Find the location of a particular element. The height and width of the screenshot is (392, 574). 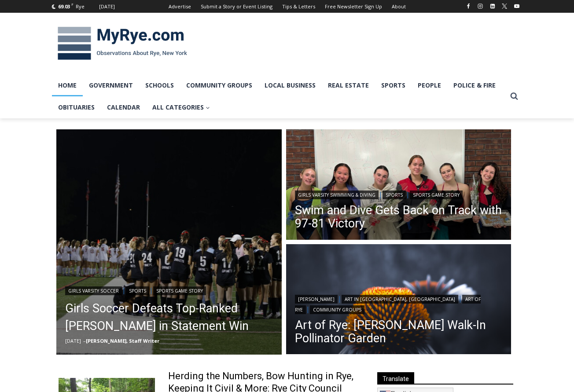

img: (PHOTO: The Rye Girls Soccer team from September 27, 2025. Credit: Alvar Lee.) is located at coordinates (169, 242).